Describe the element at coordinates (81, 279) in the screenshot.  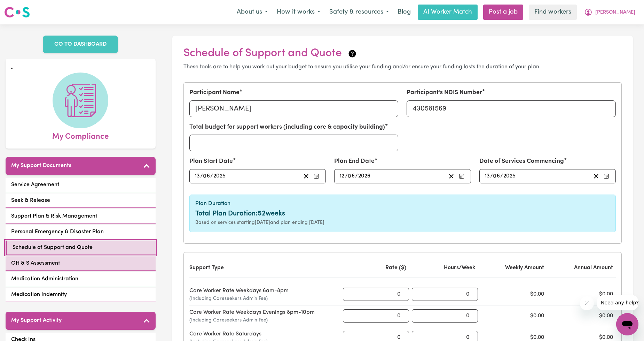
I see `a: Medication Administration` at that location.